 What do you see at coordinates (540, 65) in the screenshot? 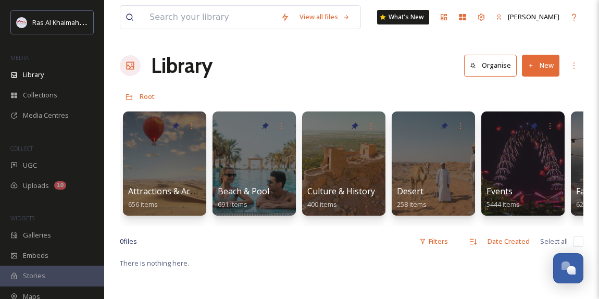
I see `button: New` at bounding box center [540, 65].